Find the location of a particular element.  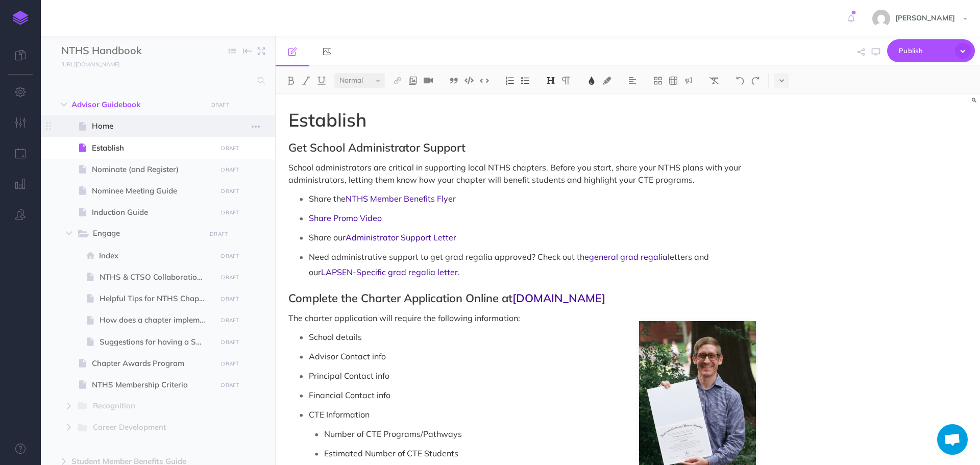

img: Bold button is located at coordinates (291, 81).